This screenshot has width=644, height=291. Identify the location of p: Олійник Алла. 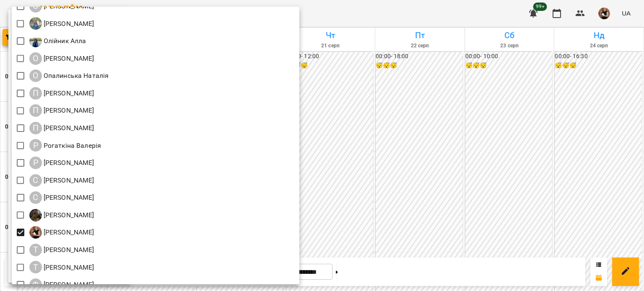
(64, 41).